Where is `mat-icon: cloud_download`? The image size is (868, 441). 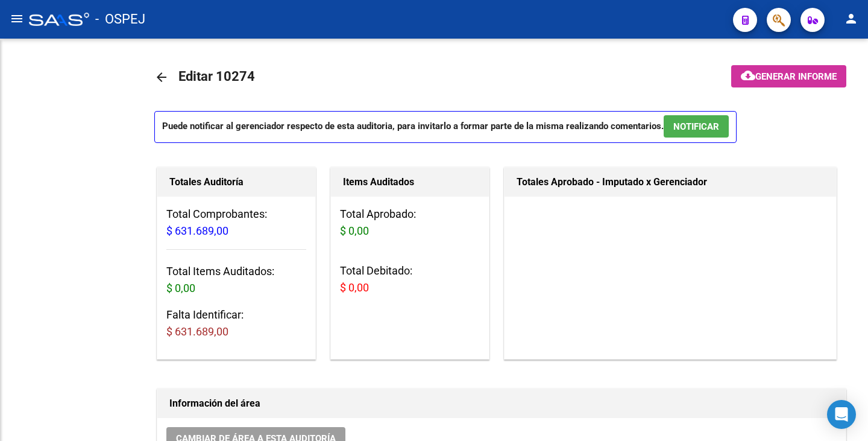
mat-icon: cloud_download is located at coordinates (748, 76).